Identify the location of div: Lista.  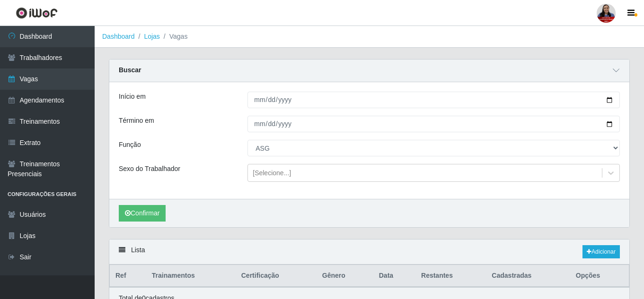
(369, 252).